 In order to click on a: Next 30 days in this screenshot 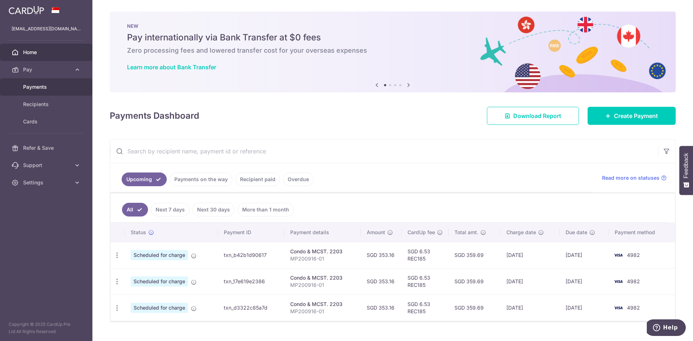, I will do `click(213, 210)`.